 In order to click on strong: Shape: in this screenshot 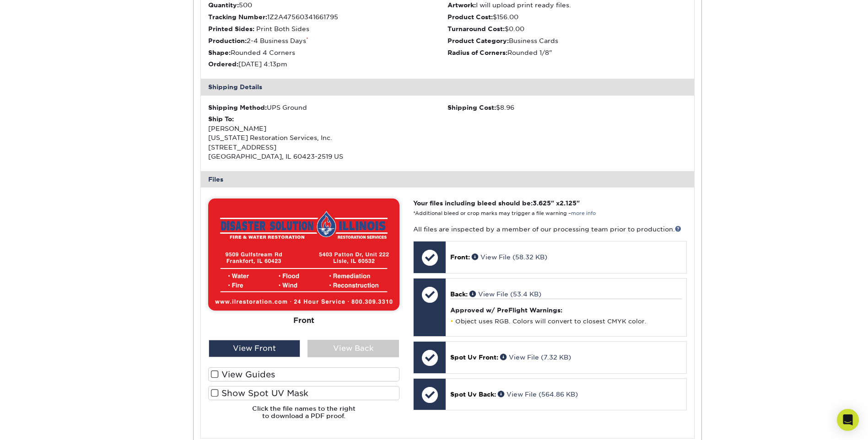, I will do `click(219, 53)`.